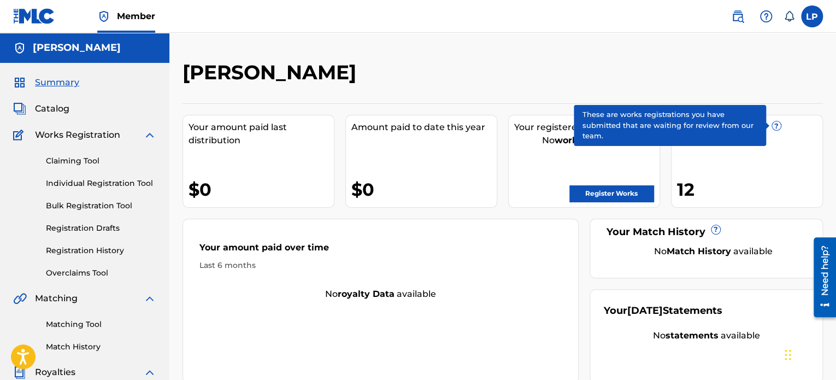 Image resolution: width=836 pixels, height=380 pixels. Describe the element at coordinates (20, 109) in the screenshot. I see `img: Catalog` at that location.